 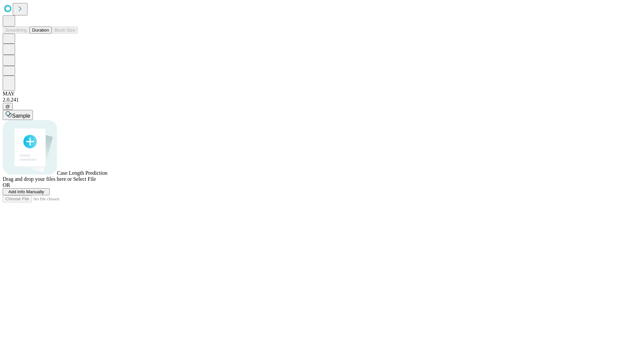 I want to click on button: Add Info Manually, so click(x=26, y=192).